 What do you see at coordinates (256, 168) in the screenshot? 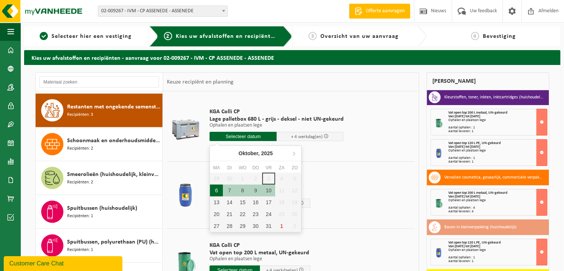
I see `div: do` at bounding box center [256, 168].